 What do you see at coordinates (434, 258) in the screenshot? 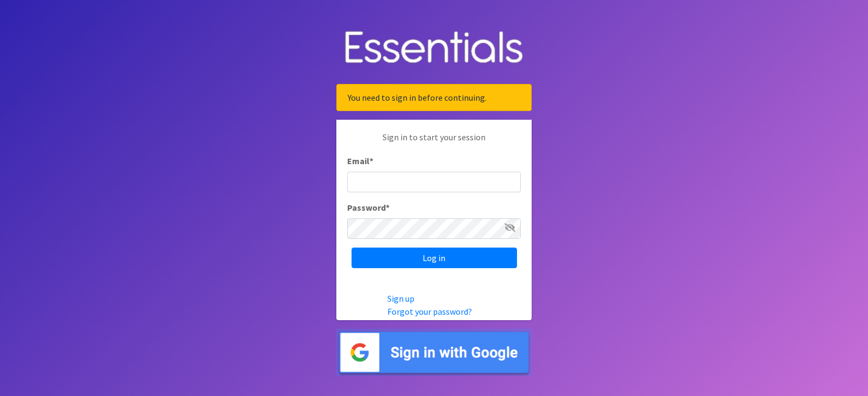
I see `input: Log in` at bounding box center [434, 258].